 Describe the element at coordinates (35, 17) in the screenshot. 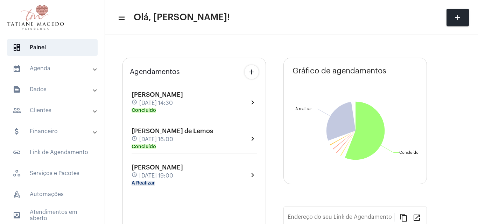

I see `img: e19876e2-e0dd-e00a-0a37-7f881691473f.png` at that location.